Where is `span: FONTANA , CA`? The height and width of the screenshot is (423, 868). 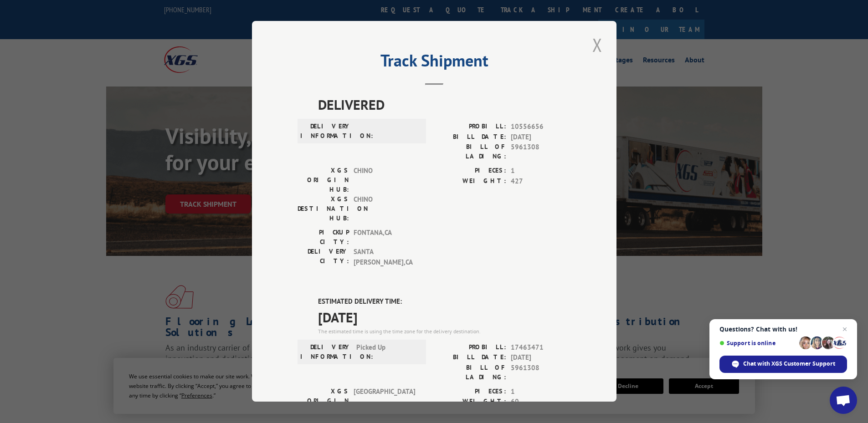
span: FONTANA , CA is located at coordinates (384, 238).